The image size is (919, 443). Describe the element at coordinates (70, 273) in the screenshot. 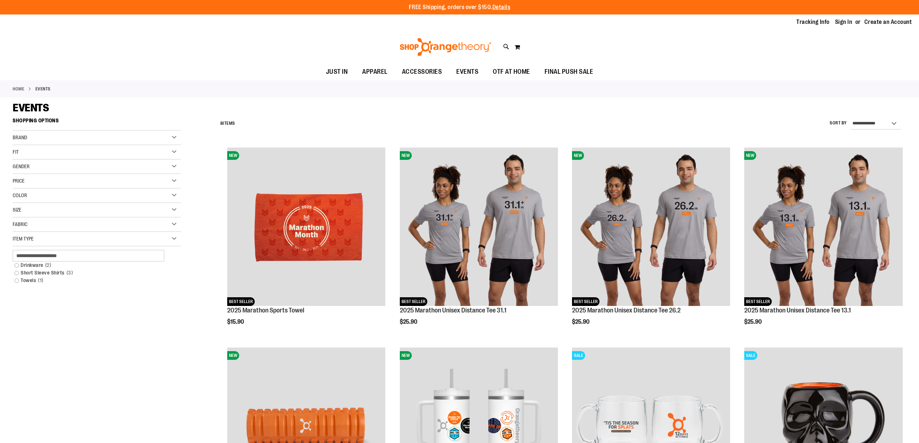

I see `span: 3` at that location.